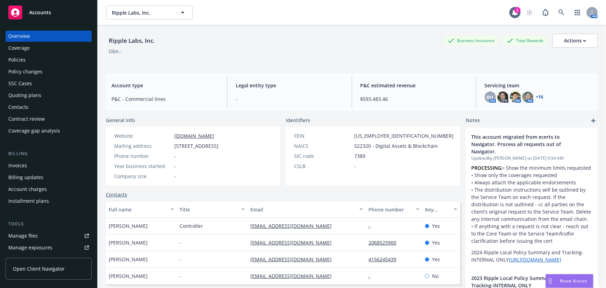  I want to click on a: Accounts, so click(49, 13).